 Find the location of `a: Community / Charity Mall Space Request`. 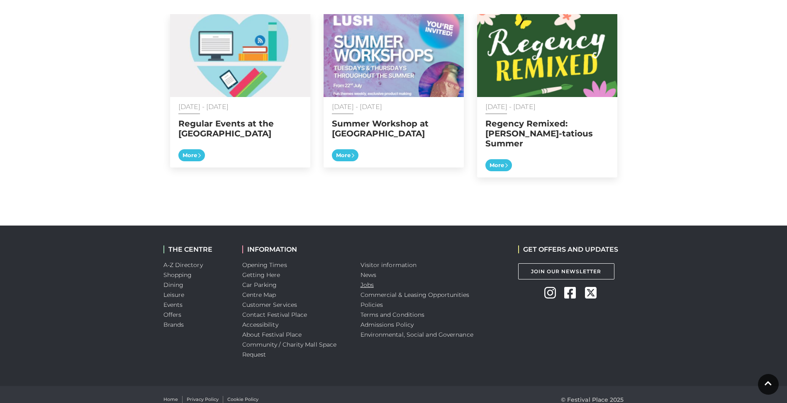

a: Community / Charity Mall Space Request is located at coordinates (289, 350).